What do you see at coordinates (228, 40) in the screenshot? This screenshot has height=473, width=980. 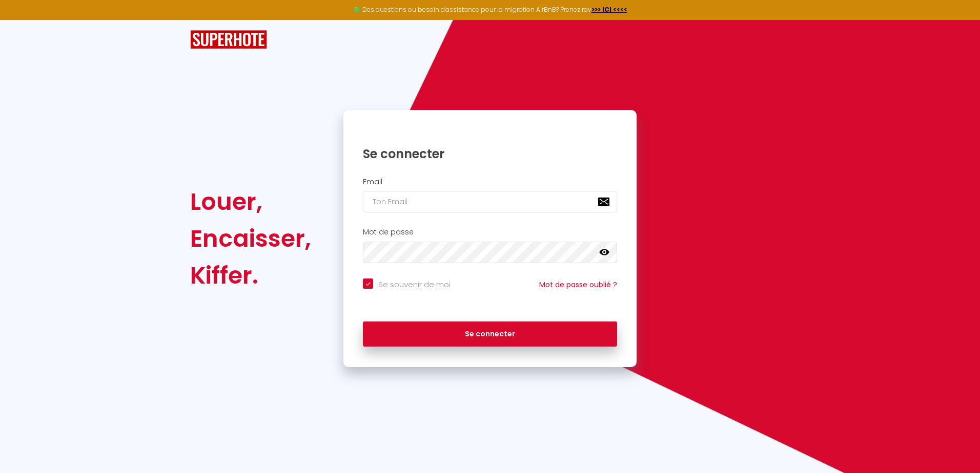 I see `img: SuperHote logo` at bounding box center [228, 40].